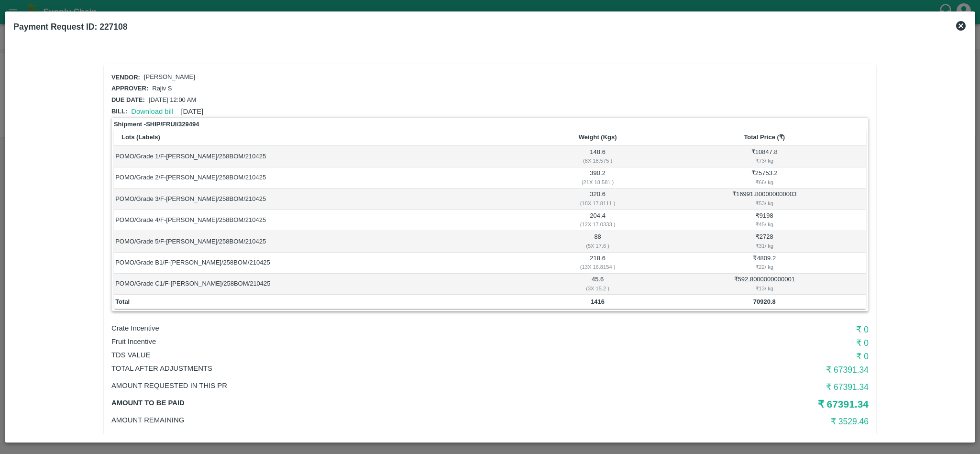 The image size is (980, 454). What do you see at coordinates (598, 156) in the screenshot?
I see `td: 148.6` at bounding box center [598, 156].